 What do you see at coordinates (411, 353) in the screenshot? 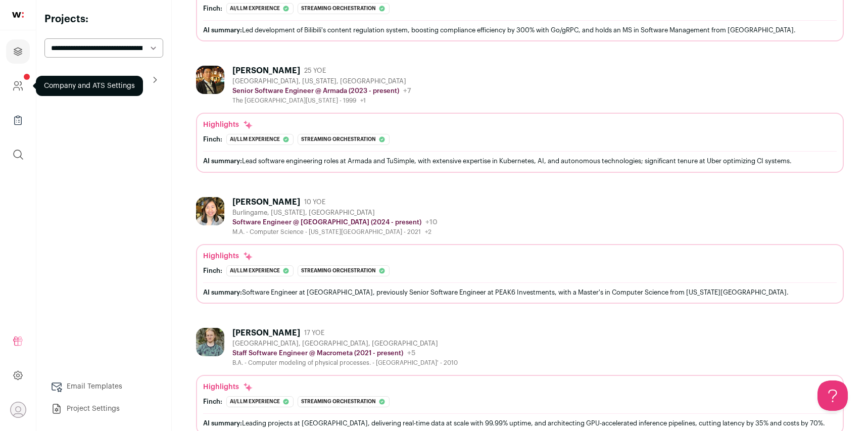
I see `span: +5` at bounding box center [411, 353].